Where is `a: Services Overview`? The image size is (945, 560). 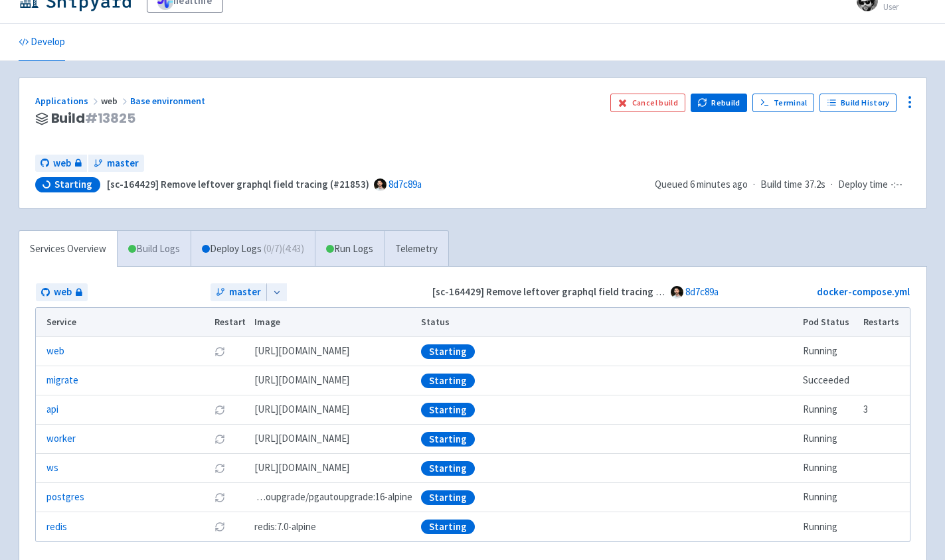 a: Services Overview is located at coordinates (67, 249).